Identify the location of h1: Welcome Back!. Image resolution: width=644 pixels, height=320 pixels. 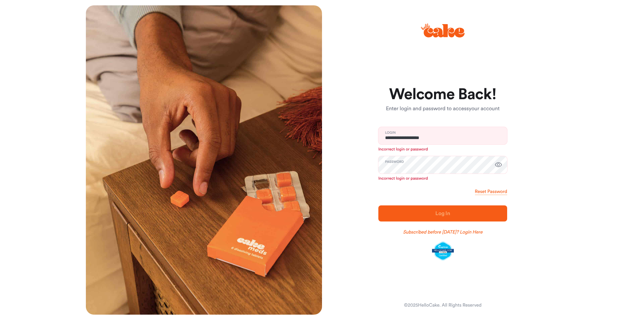
(443, 95).